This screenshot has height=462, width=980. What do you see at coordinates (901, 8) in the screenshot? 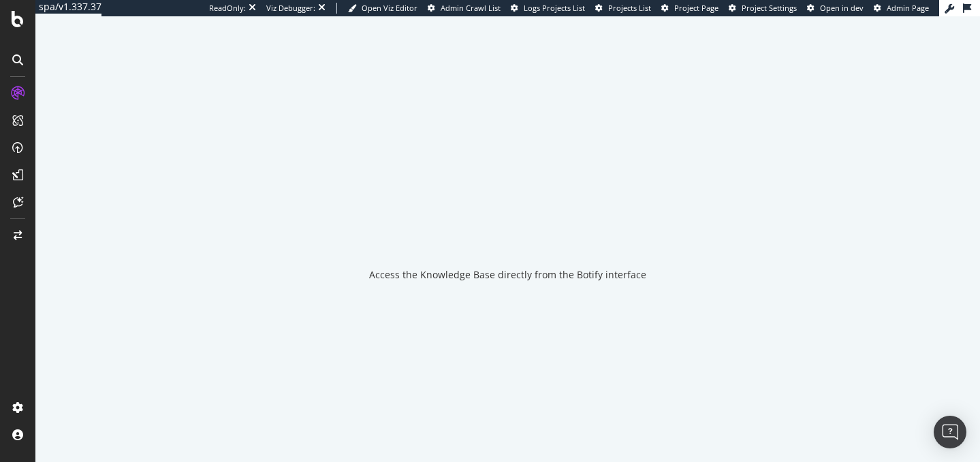
I see `a: Admin Page` at bounding box center [901, 8].